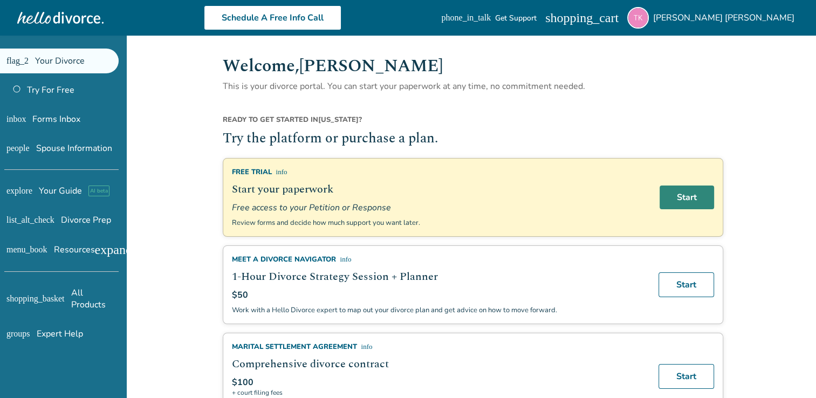 Image resolution: width=816 pixels, height=398 pixels. Describe the element at coordinates (30, 220) in the screenshot. I see `span: list_alt_check` at that location.